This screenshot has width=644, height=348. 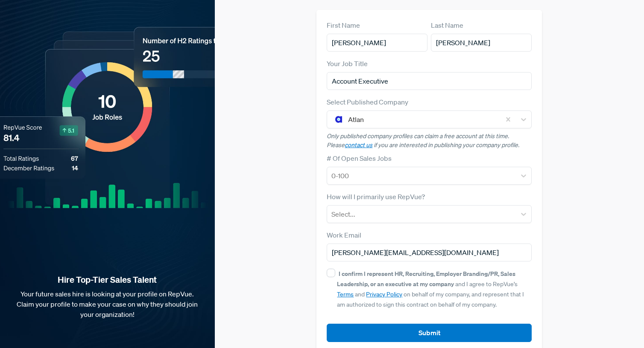 What do you see at coordinates (430, 141) in the screenshot?
I see `p: Only published company profiles can claim a free account at this time. Please if you are interest...` at bounding box center [430, 141].